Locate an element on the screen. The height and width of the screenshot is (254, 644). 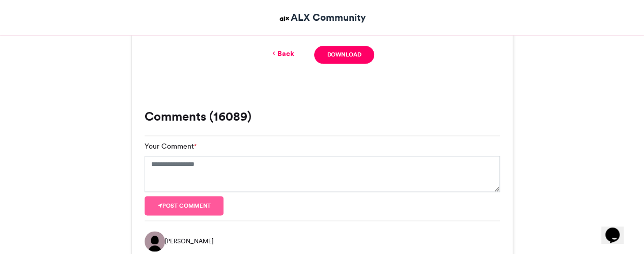
img: ALX Community is located at coordinates (284, 19).